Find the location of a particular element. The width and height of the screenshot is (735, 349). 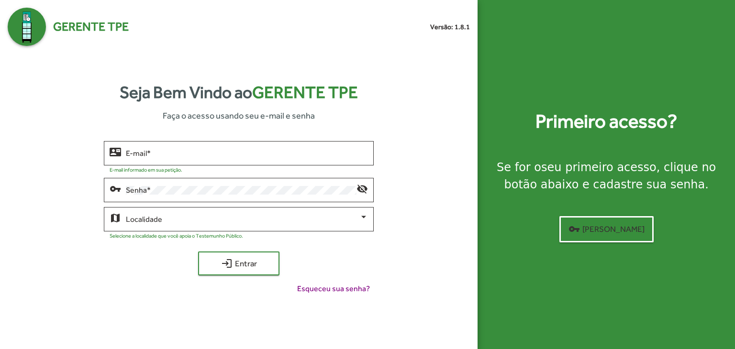

span: Esqueceu sua senha? is located at coordinates (333, 289).